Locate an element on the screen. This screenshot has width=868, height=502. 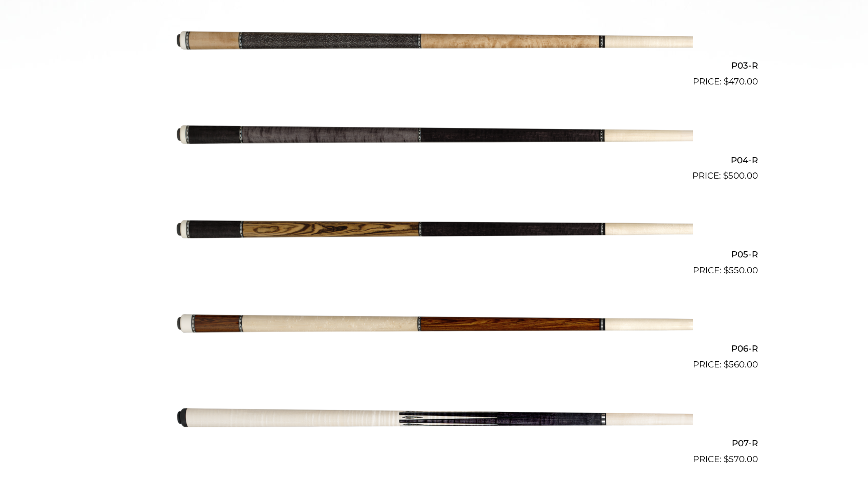
h2: P06-R is located at coordinates (434, 348).